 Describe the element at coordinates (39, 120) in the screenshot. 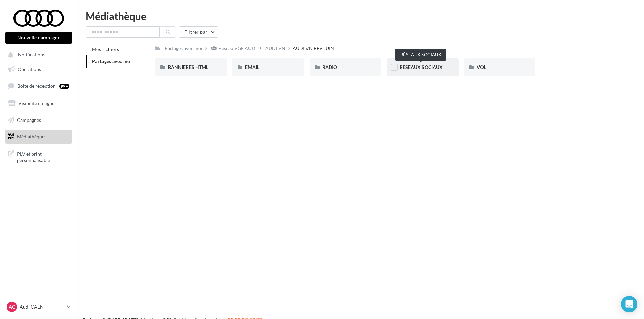

I see `a: Campagnes` at that location.